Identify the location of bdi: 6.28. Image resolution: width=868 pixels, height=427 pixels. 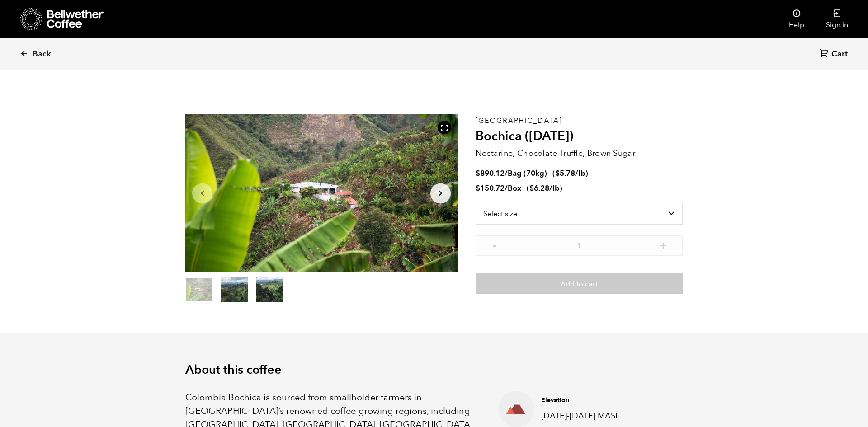
(539, 188).